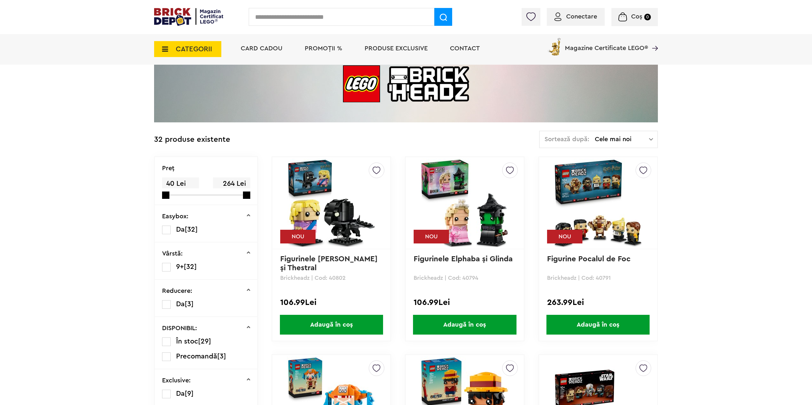 This screenshot has width=812, height=405. Describe the element at coordinates (176, 380) in the screenshot. I see `p: Exclusive:` at that location.